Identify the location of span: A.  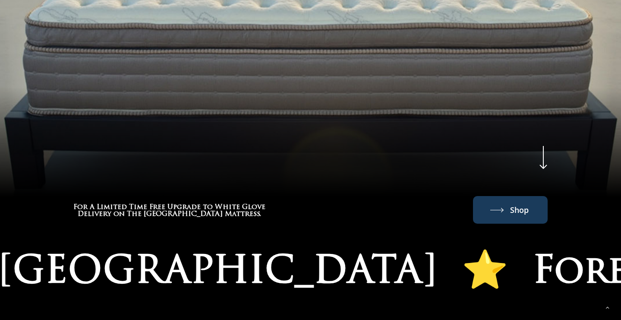
(92, 207).